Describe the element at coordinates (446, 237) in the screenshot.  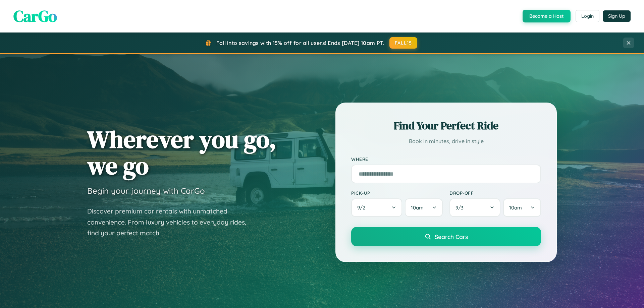
I see `button: Search Cars` at that location.